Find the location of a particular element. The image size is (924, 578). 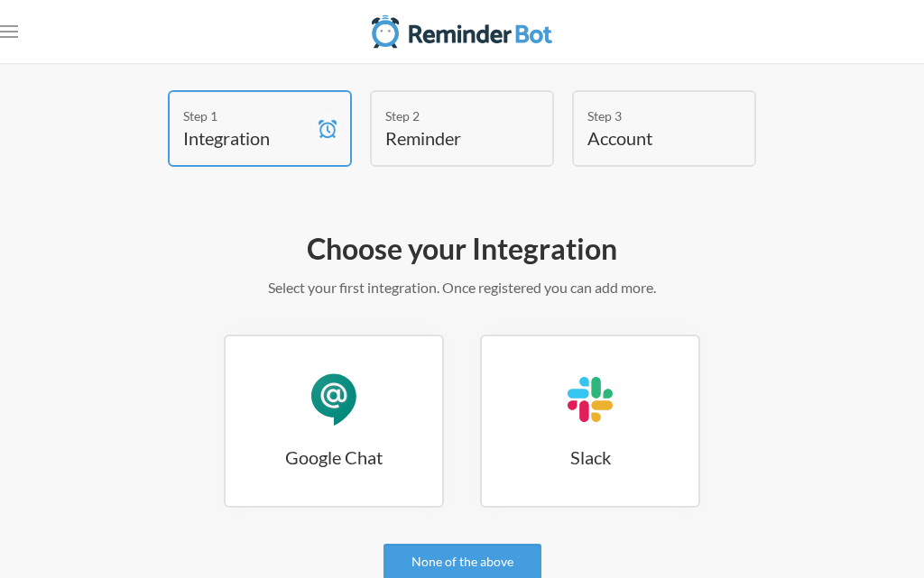

div: Step 1 is located at coordinates (246, 115).